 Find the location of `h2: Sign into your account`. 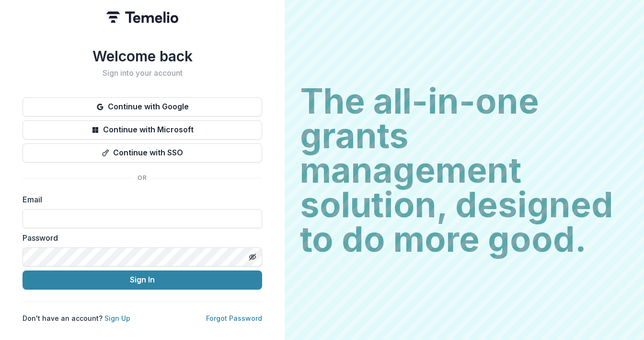

h2: Sign into your account is located at coordinates (143, 73).